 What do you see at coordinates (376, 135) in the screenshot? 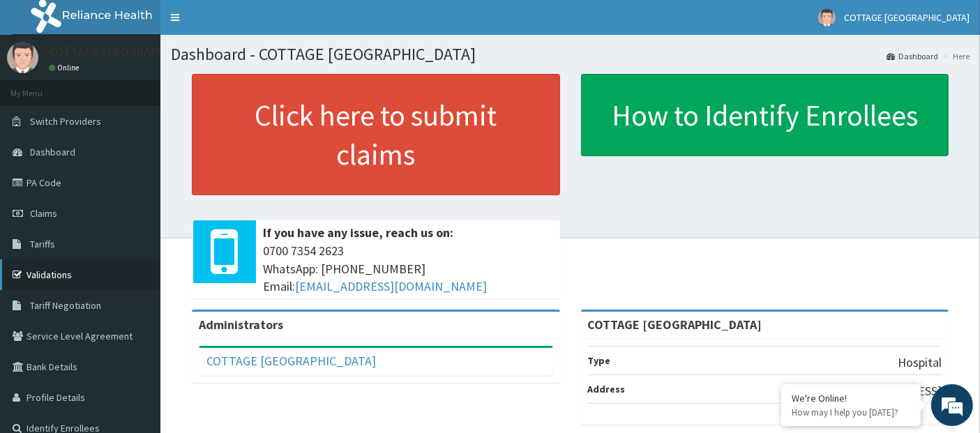
I see `a: Click here to submit claims` at bounding box center [376, 135].